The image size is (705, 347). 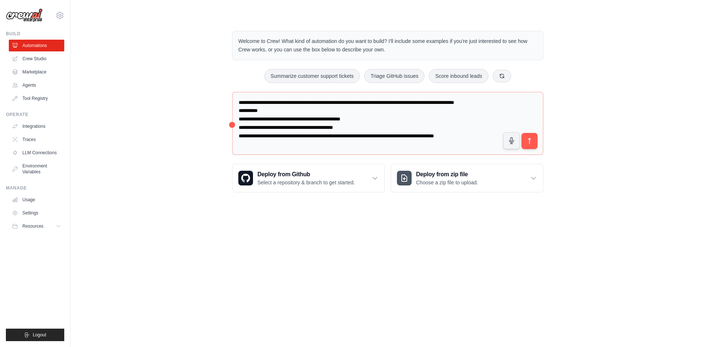 What do you see at coordinates (388, 46) in the screenshot?
I see `p: Welcome to Crew! What kind of automation do you want to build? I'll include some examples if you'...` at bounding box center [388, 46].